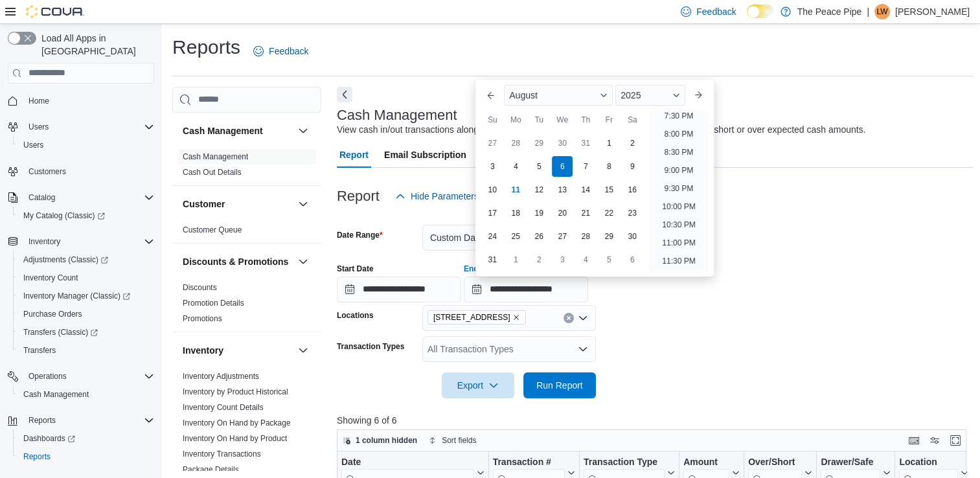 Image resolution: width=980 pixels, height=478 pixels. I want to click on a: Customer Queue, so click(212, 230).